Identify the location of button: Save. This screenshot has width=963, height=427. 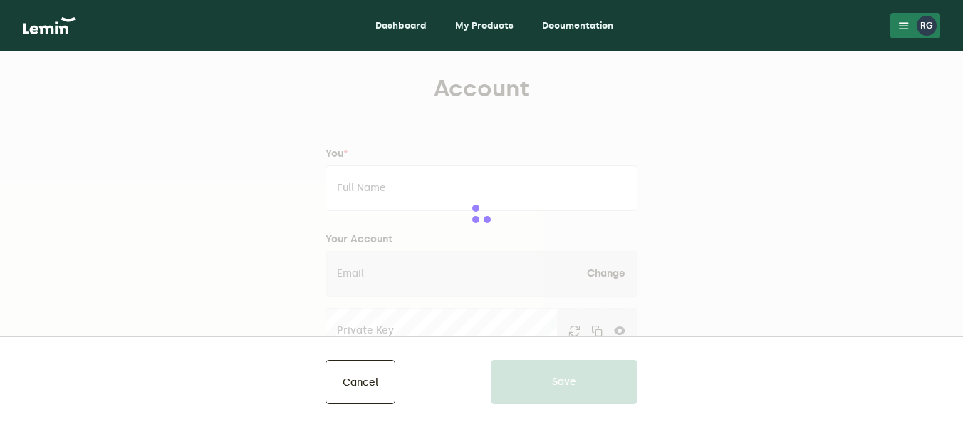
(564, 382).